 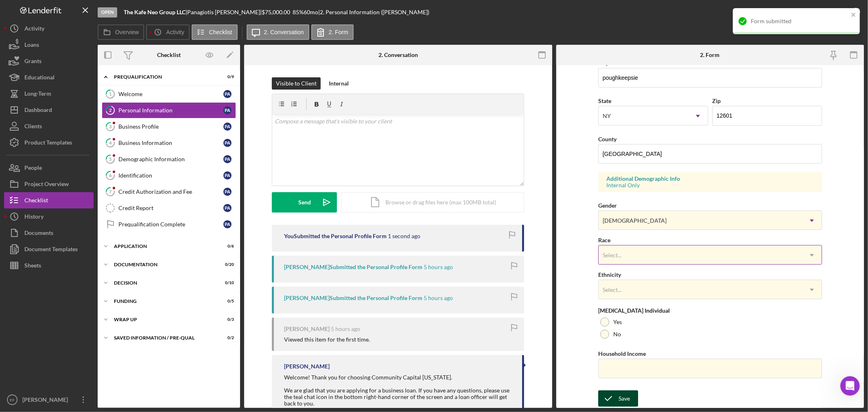 What do you see at coordinates (227, 246) in the screenshot?
I see `div: 0 / 6` at bounding box center [227, 246].